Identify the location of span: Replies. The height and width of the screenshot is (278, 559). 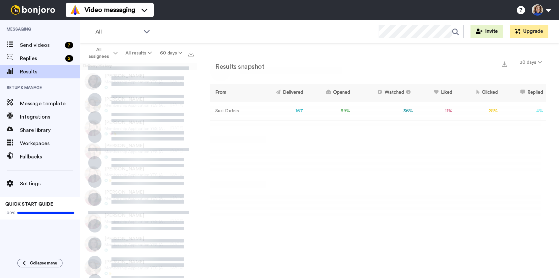
(41, 59).